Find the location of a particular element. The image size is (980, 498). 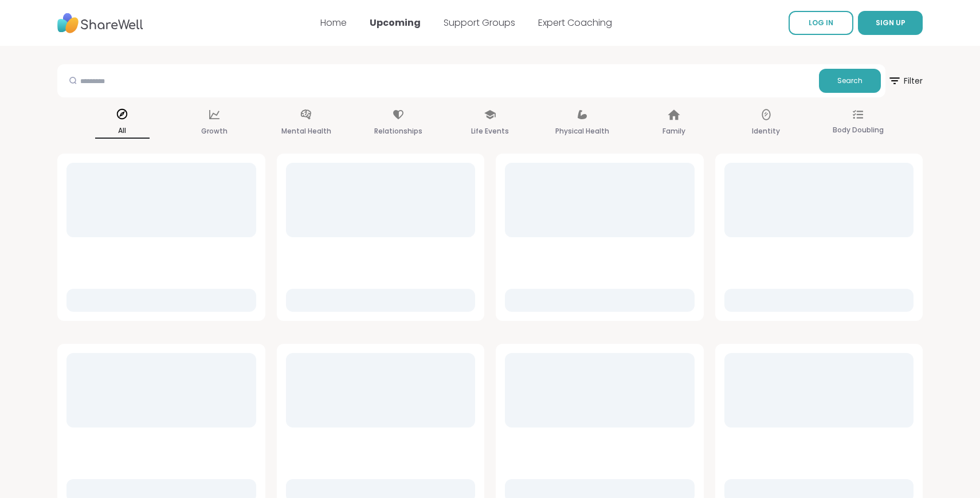

p: Physical Health is located at coordinates (582, 131).